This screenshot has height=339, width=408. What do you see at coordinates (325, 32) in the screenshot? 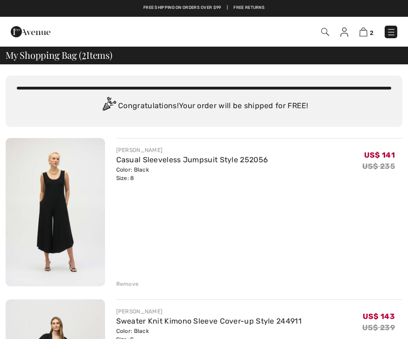
I see `img: Search` at bounding box center [325, 32].